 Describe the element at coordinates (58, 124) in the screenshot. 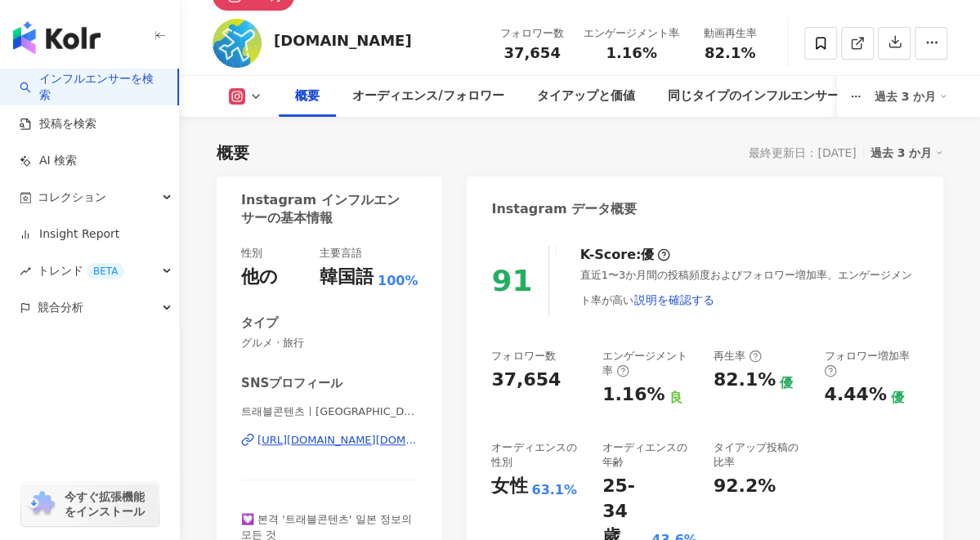

I see `a: 投稿を検索` at that location.